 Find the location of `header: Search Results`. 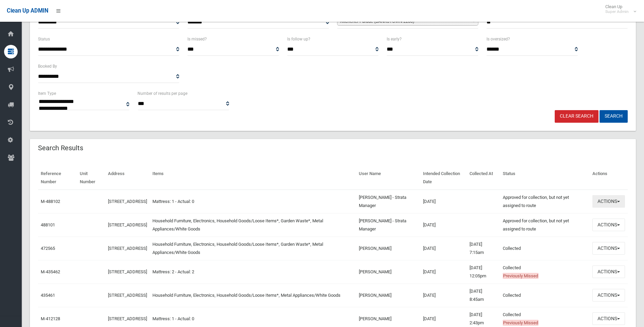

header: Search Results is located at coordinates (61, 148).